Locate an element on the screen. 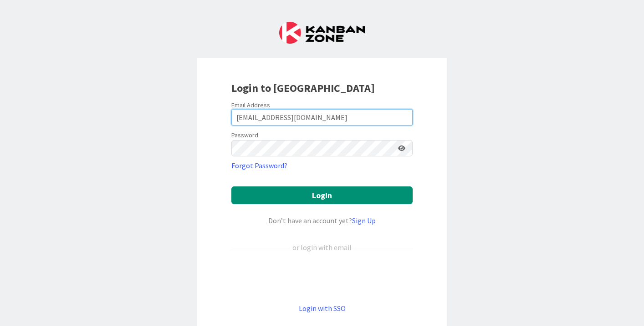  label: Email Address is located at coordinates (250, 105).